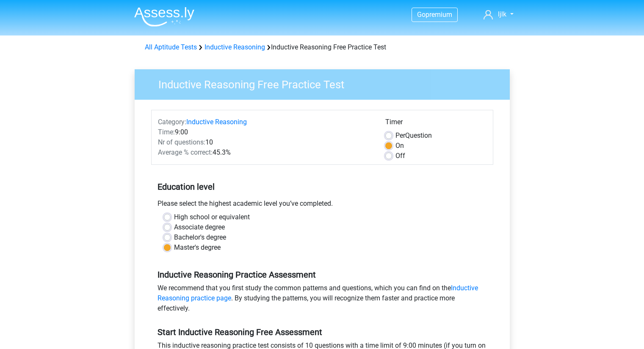 This screenshot has height=349, width=644. What do you see at coordinates (265, 142) in the screenshot?
I see `div: 10` at bounding box center [265, 142].